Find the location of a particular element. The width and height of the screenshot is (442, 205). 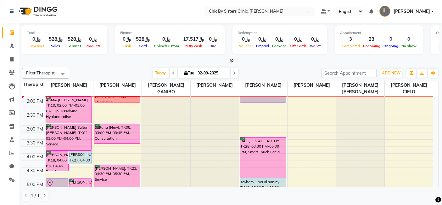

div: ﷼17,517 is located at coordinates (194, 39).